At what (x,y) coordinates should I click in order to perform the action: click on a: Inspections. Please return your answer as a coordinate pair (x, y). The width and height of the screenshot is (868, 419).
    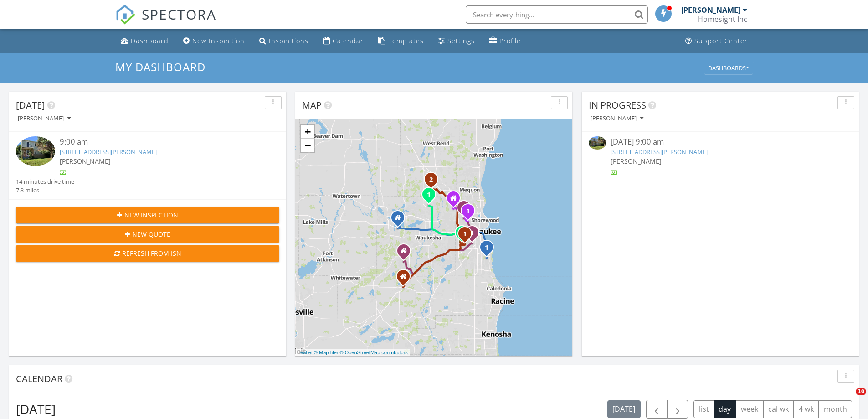
    Looking at the image, I should click on (284, 41).